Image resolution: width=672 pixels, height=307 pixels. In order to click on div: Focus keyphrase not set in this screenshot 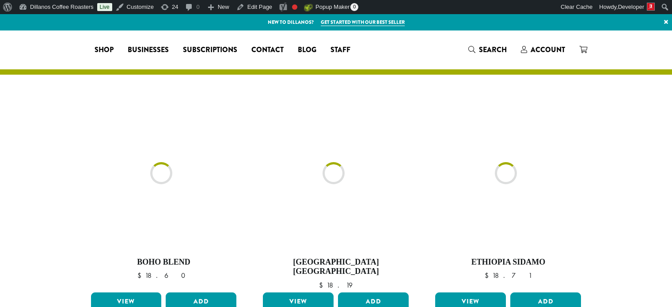, I will do `click(295, 7)`.